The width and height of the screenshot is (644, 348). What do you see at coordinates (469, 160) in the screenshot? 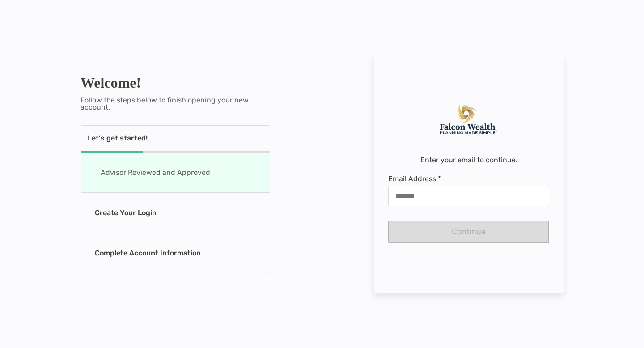
I see `p: Enter your email to continue.` at bounding box center [469, 160].